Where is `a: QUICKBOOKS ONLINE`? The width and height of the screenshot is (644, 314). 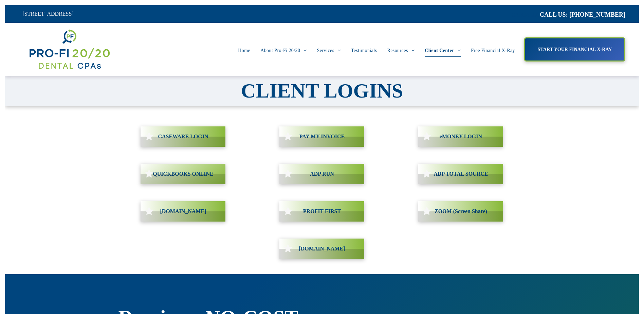 a: QUICKBOOKS ONLINE is located at coordinates (183, 174).